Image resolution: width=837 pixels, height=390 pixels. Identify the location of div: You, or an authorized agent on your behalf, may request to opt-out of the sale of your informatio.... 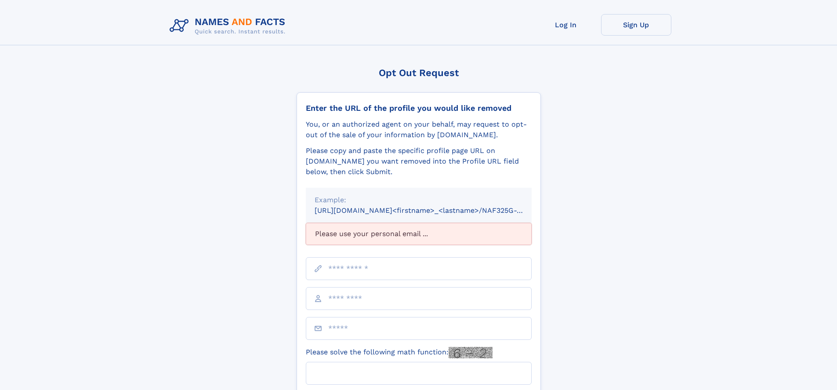
(419, 130).